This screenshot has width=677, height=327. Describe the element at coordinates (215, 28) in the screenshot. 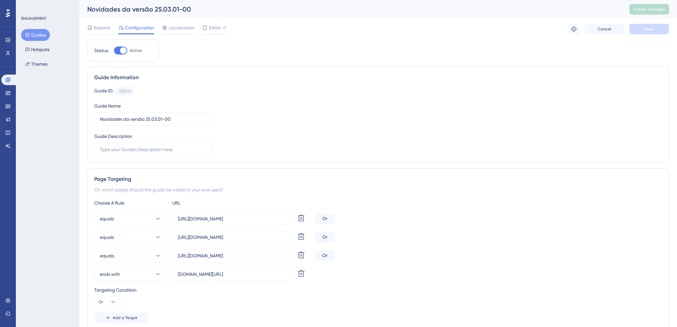

I see `span: Editor` at that location.